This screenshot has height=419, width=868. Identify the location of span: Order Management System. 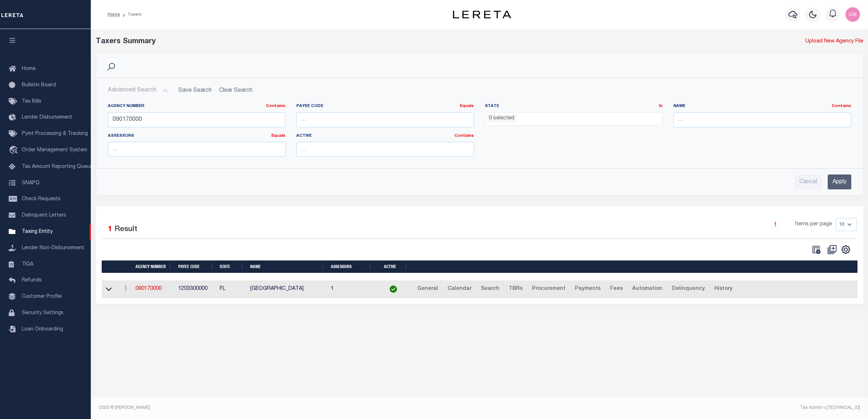
(55, 151).